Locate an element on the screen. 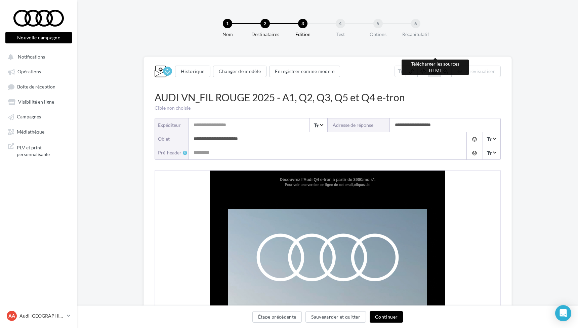 The height and width of the screenshot is (328, 578). button: Étape précédente is located at coordinates (277, 316).